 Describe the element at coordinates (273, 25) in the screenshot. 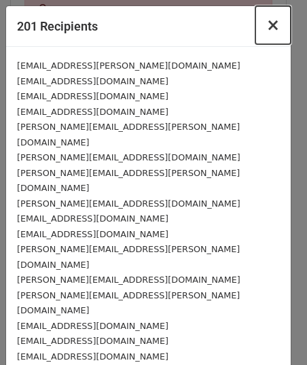

I see `button: Close` at that location.